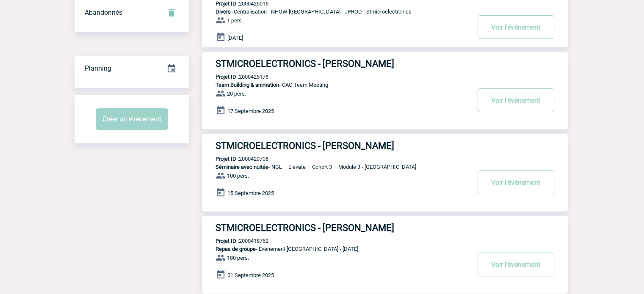  Describe the element at coordinates (251, 193) in the screenshot. I see `span: 15 Septembre 2025` at that location.